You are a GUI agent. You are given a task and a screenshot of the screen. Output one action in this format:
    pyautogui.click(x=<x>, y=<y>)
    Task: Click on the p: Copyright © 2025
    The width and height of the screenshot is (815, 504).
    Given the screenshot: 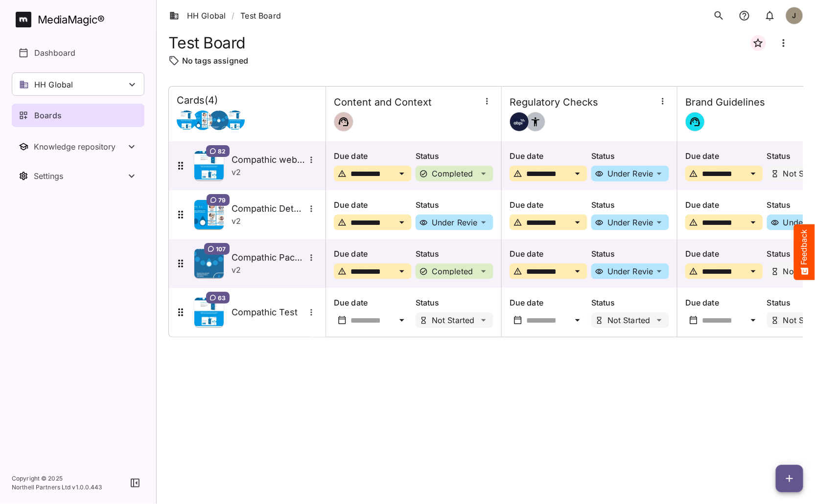 What is the action you would take?
    pyautogui.click(x=57, y=479)
    